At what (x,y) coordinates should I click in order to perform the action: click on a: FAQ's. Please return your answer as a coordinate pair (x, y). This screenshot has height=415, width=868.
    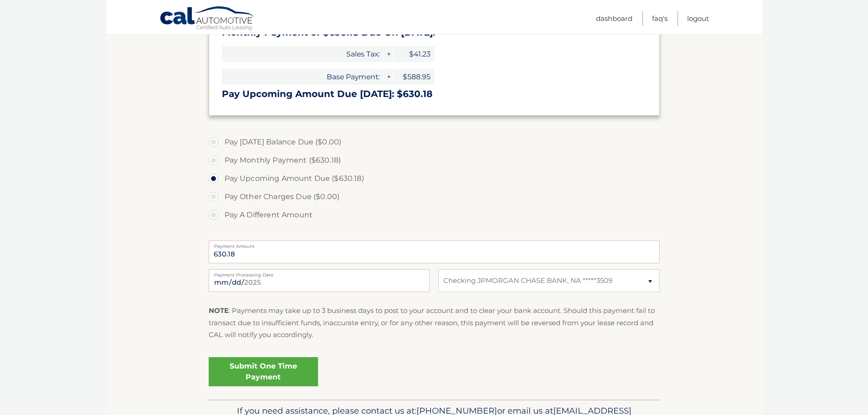
    Looking at the image, I should click on (660, 18).